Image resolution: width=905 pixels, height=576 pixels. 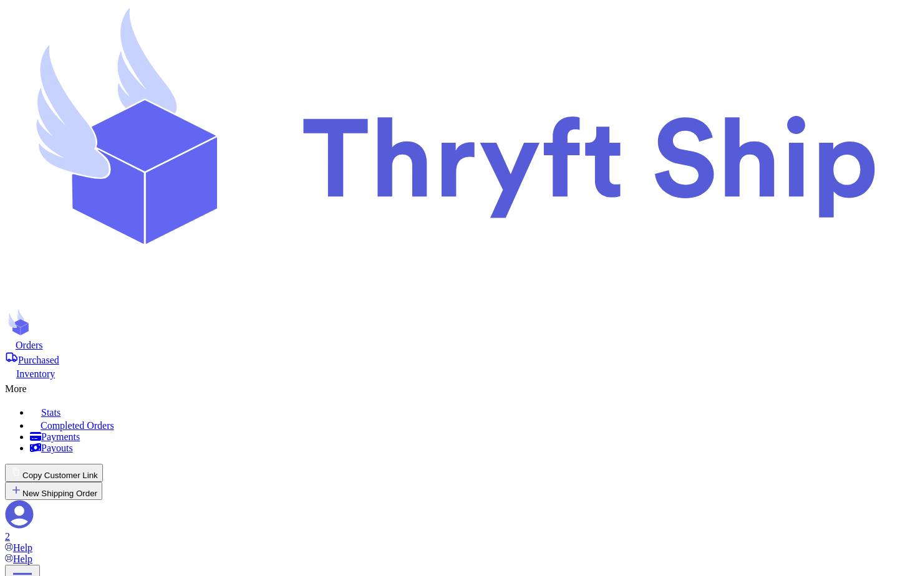 I want to click on a: Orders, so click(x=452, y=345).